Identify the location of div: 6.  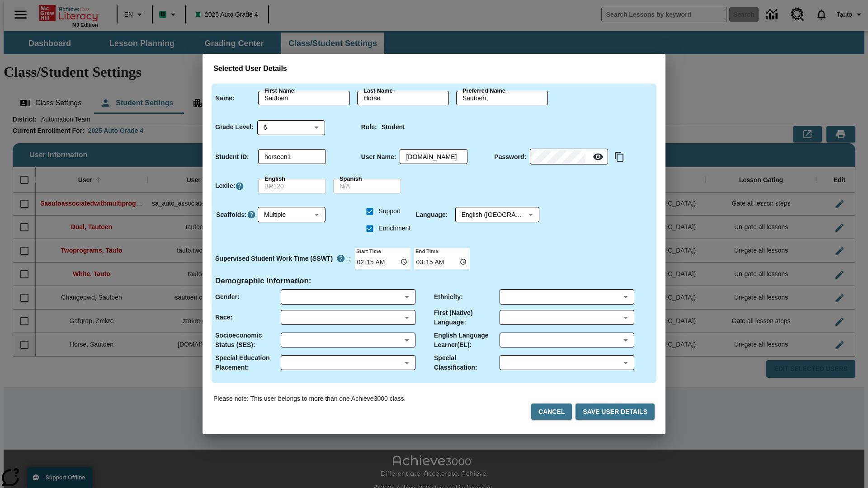
(291, 127).